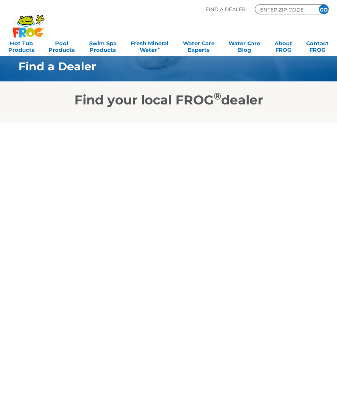 This screenshot has width=337, height=419. Describe the element at coordinates (158, 66) in the screenshot. I see `h1: Find a Dealer` at that location.